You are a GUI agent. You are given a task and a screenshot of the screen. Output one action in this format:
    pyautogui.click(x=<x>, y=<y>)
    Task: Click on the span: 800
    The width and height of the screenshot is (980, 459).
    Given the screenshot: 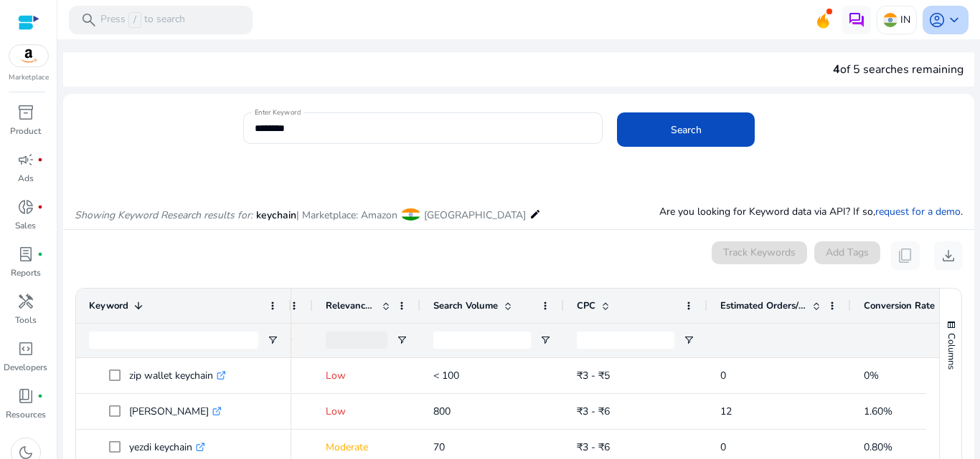 What is the action you would take?
    pyautogui.click(x=442, y=411)
    